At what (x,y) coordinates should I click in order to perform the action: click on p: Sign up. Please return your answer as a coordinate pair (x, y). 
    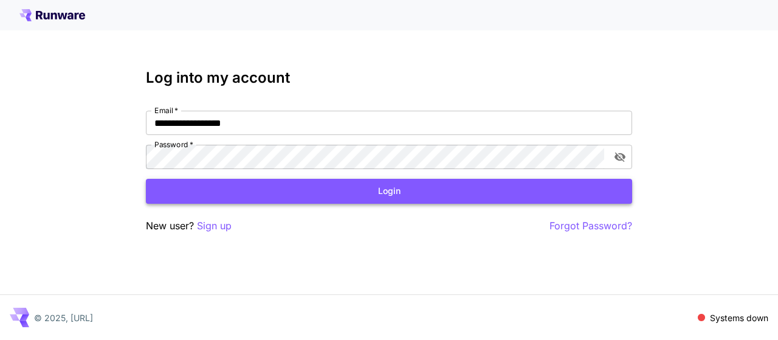
    Looking at the image, I should click on (214, 225).